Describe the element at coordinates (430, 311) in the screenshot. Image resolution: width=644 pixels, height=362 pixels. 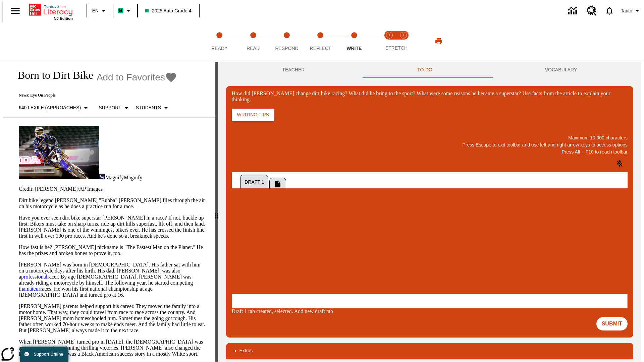
I see `div: Draft 1 tab created, selected. Add new draft tab` at that location.